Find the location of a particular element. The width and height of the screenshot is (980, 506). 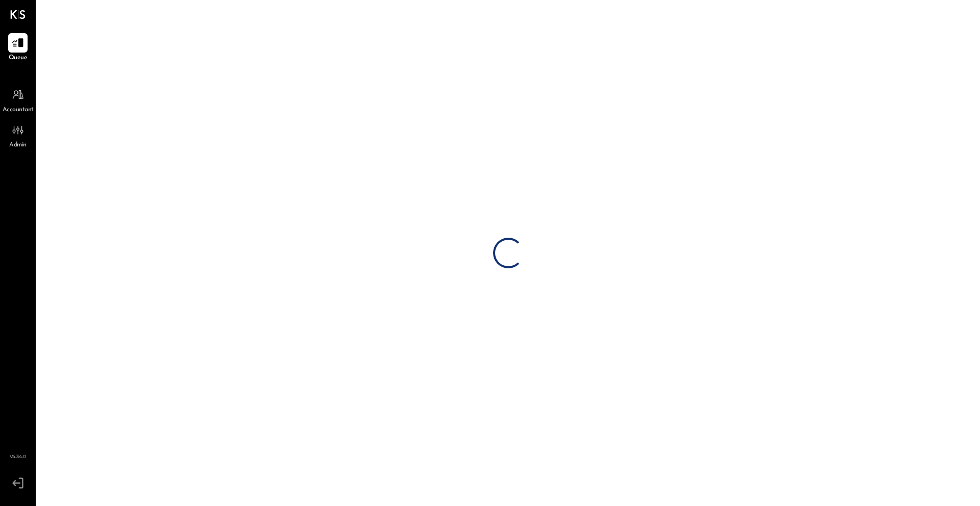

a: Accountant is located at coordinates (18, 100).